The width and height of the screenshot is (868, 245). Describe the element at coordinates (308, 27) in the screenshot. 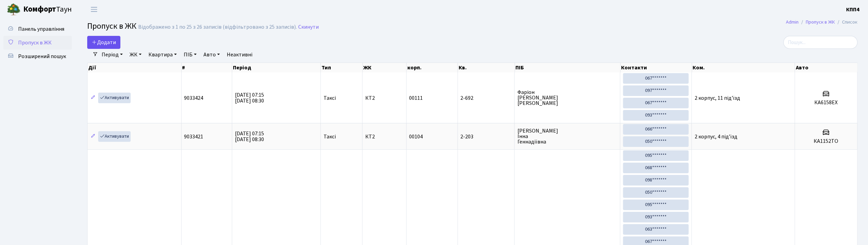

I see `a: Скинути` at that location.